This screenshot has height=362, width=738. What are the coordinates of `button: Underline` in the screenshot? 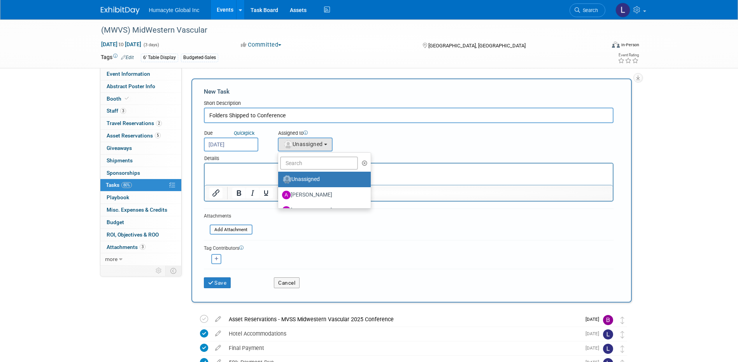 It's located at (266, 193).